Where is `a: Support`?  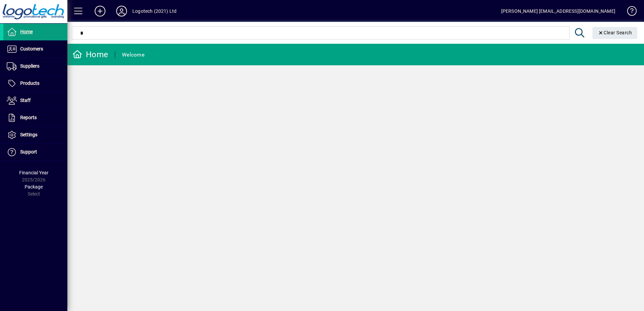 a: Support is located at coordinates (35, 152).